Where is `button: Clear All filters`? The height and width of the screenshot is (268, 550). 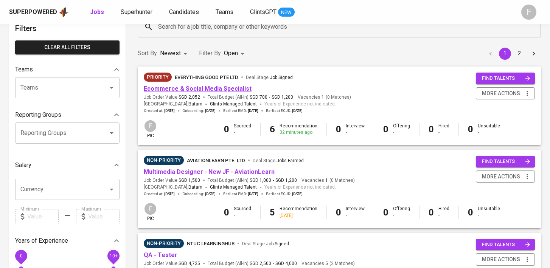
button: Clear All filters is located at coordinates (67, 47).